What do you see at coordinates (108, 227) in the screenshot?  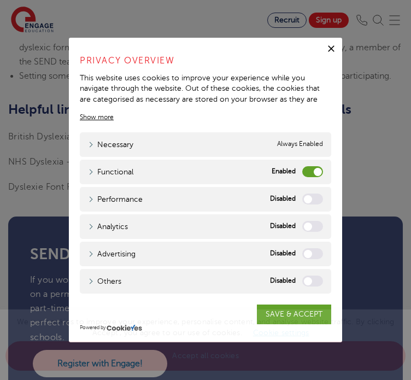 I see `a: Analytics` at bounding box center [108, 227].